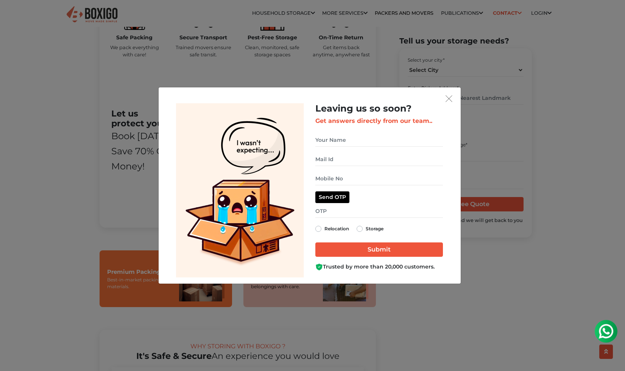 The image size is (625, 371). Describe the element at coordinates (332, 197) in the screenshot. I see `button: Send OTP` at that location.